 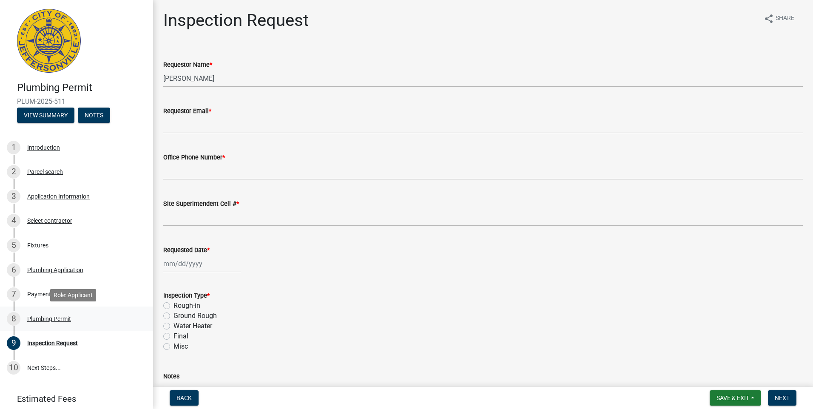 I want to click on div: Inspection Request, so click(x=52, y=343).